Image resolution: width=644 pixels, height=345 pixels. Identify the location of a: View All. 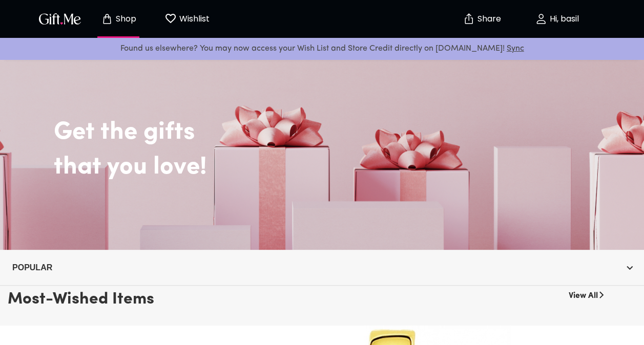
(583, 294).